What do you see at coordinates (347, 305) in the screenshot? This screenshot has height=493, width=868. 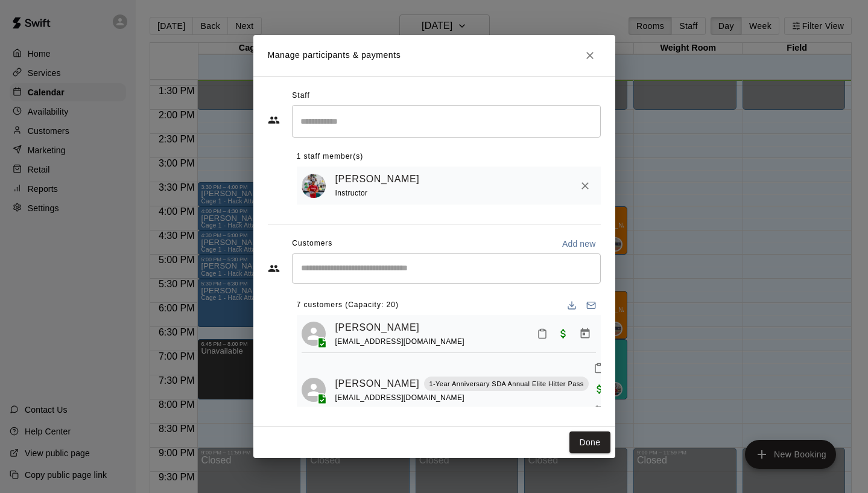 I see `span: 7 customers (Capacity: 20)` at bounding box center [347, 305].